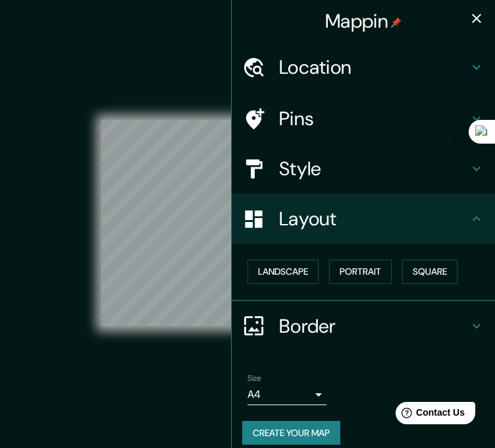  Describe the element at coordinates (374, 67) in the screenshot. I see `h4: Location` at that location.